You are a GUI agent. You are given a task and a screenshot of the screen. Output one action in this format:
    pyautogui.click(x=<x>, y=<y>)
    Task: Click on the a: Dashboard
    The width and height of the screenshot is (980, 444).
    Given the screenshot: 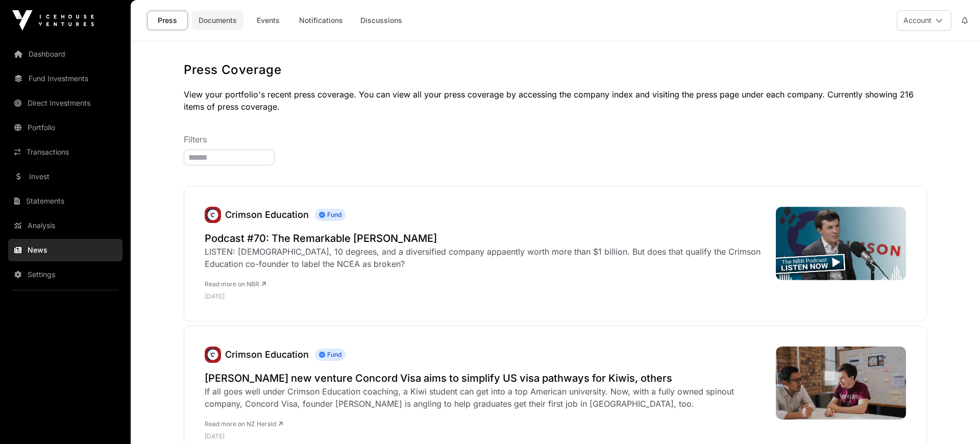 What is the action you would take?
    pyautogui.click(x=66, y=54)
    